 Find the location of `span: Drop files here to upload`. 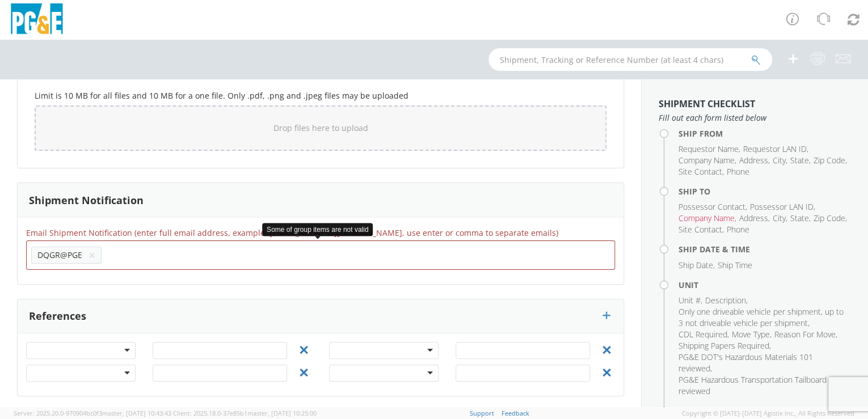

span: Drop files here to upload is located at coordinates (321, 128).